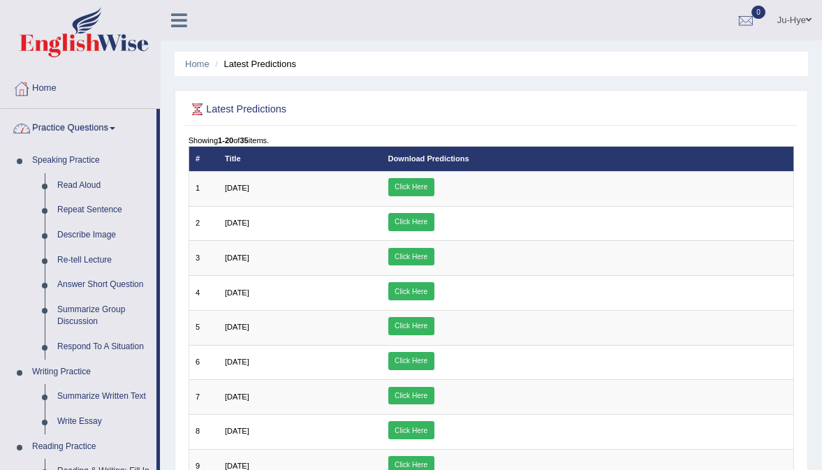 The width and height of the screenshot is (822, 470). What do you see at coordinates (492, 140) in the screenshot?
I see `div: Showing of items.` at bounding box center [492, 140].